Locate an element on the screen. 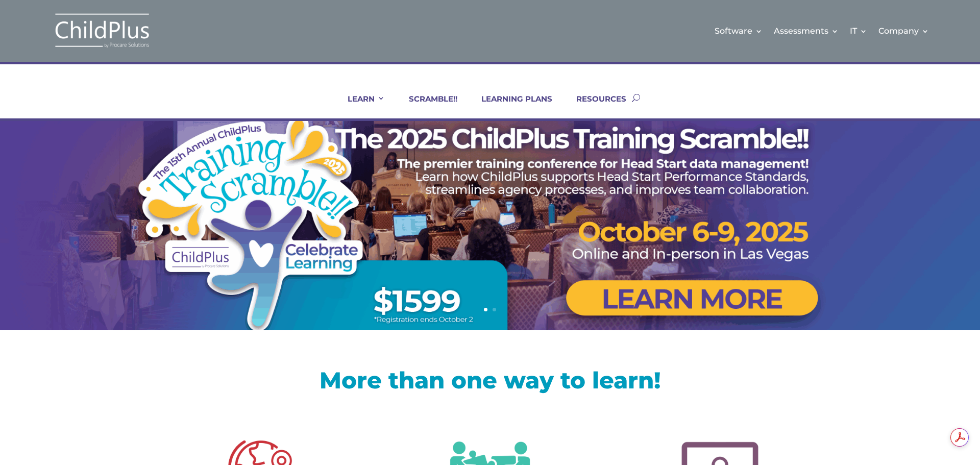 This screenshot has width=980, height=465. a: RESOURCES is located at coordinates (595, 106).